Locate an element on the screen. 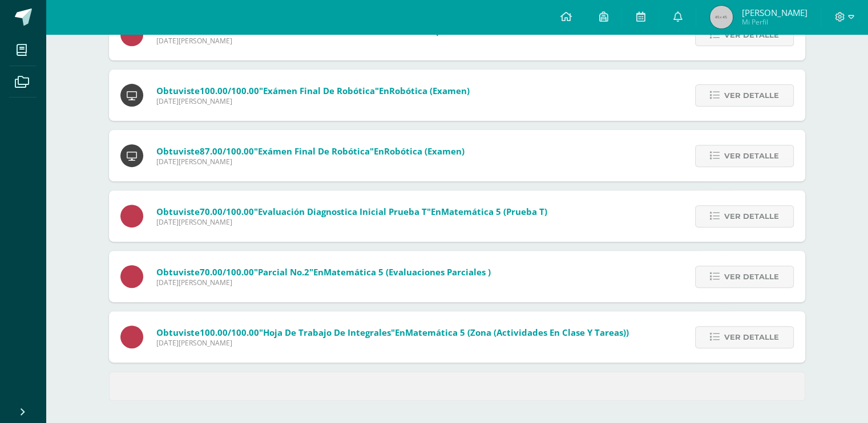 This screenshot has width=868, height=423. span: 87.00/100.00 is located at coordinates (227, 151).